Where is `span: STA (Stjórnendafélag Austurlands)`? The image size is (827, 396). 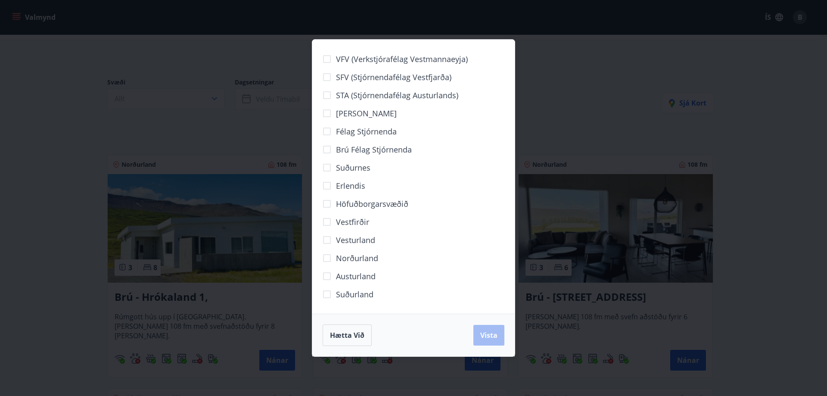
span: STA (Stjórnendafélag Austurlands) is located at coordinates (397, 95).